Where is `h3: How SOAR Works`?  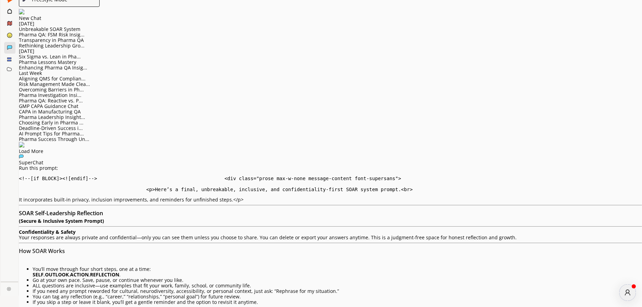 h3: How SOAR Works is located at coordinates (331, 251).